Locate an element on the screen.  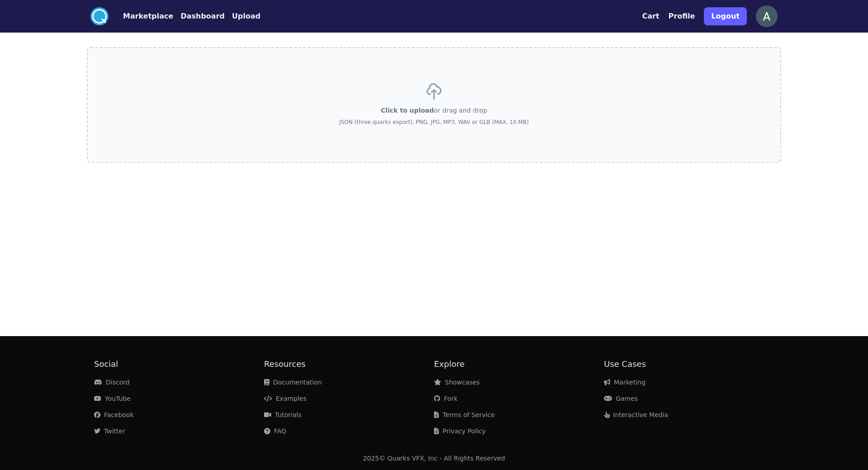
a: Documentation is located at coordinates (293, 382).